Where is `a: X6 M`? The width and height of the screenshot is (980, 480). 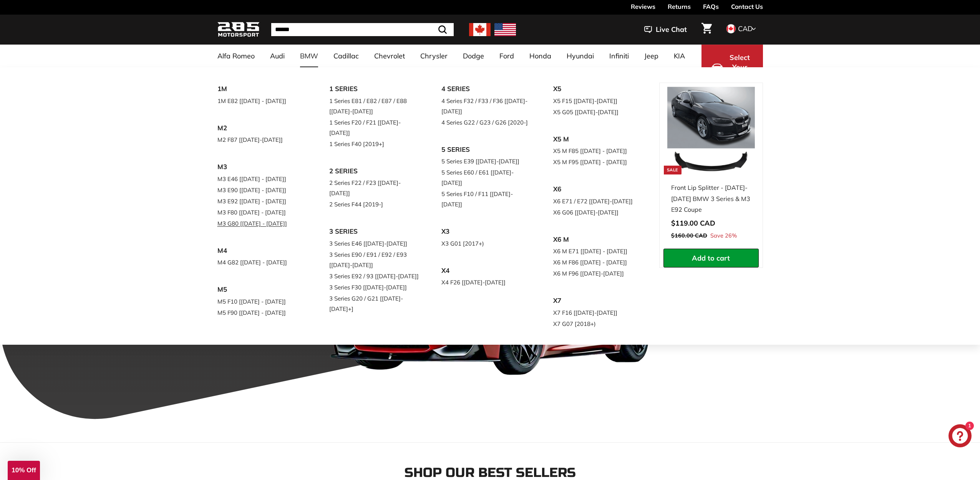 a: X6 M is located at coordinates (599, 239).